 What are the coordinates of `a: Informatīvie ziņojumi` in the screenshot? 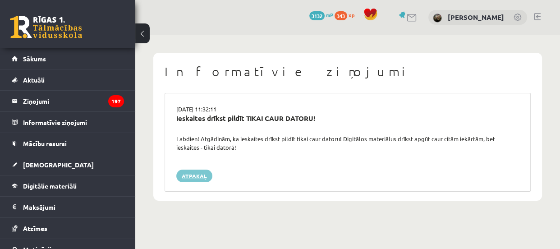 It's located at (68, 122).